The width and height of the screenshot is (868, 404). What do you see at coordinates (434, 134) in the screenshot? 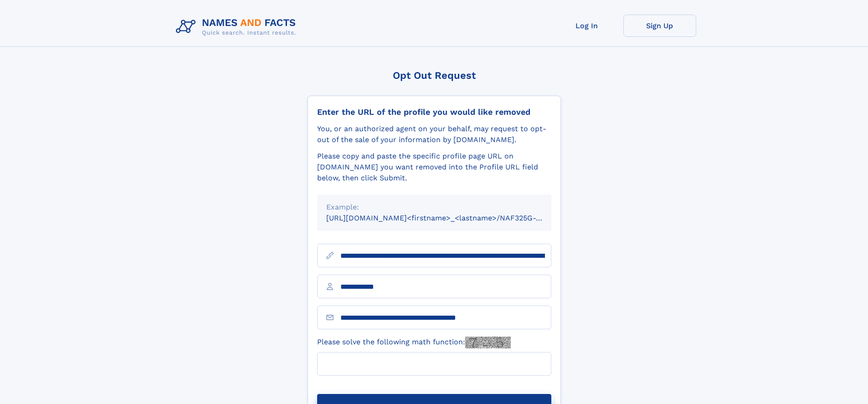
I see `div: You, or an authorized agent on your behalf, may request to opt-out of the sale of your informatio...` at bounding box center [434, 134].